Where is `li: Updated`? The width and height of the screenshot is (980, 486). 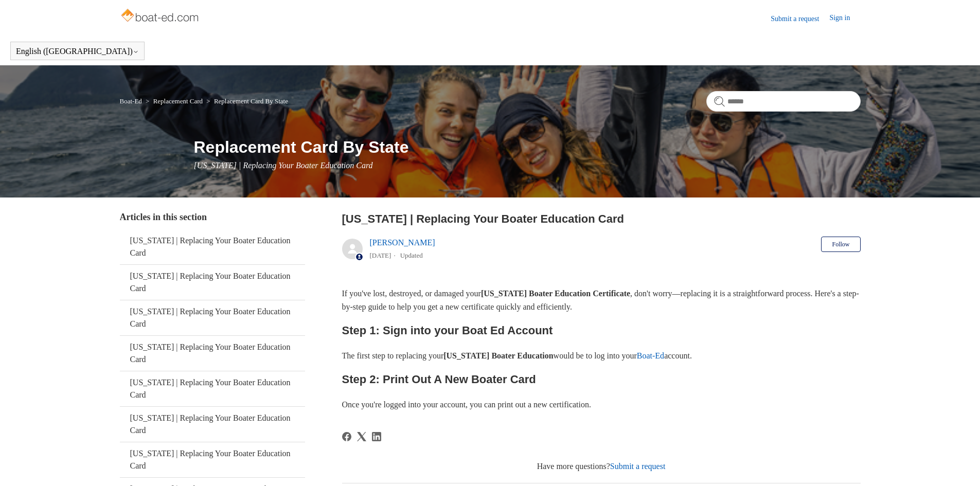
li: Updated is located at coordinates (412, 255).